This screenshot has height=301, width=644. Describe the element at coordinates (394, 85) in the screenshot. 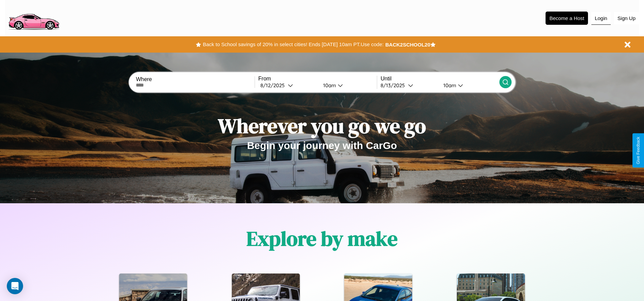

I see `div: 8 / 13 / 2025` at that location.